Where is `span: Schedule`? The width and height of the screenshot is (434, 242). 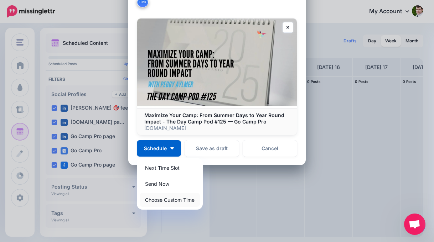 span: Schedule is located at coordinates (155, 149).